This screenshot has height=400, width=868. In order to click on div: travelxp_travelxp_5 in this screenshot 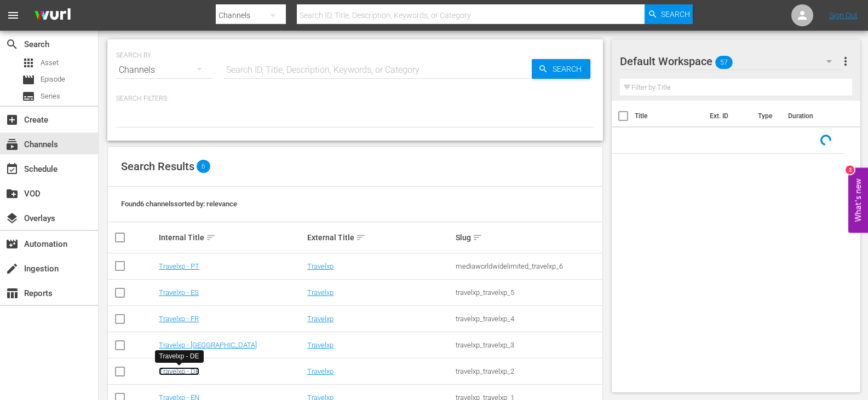, I will do `click(528, 292)`.